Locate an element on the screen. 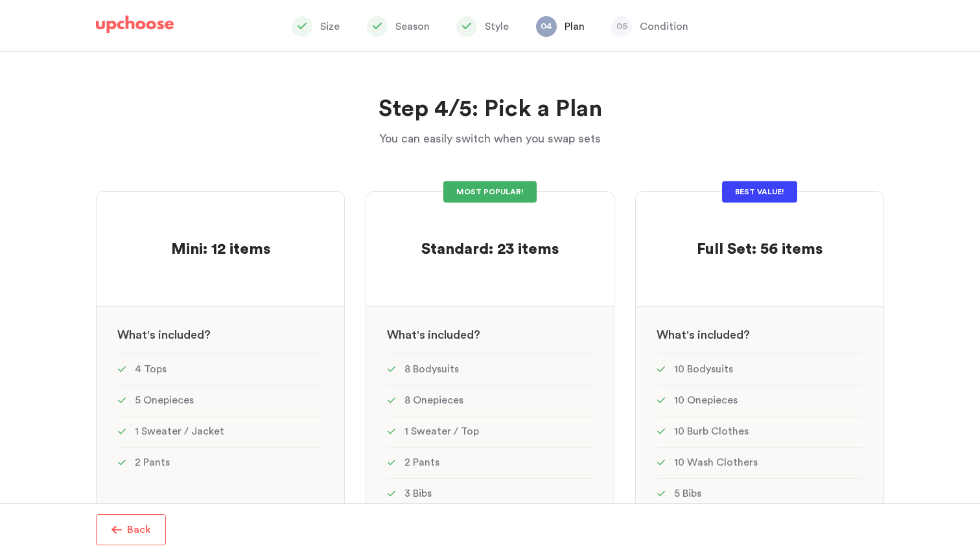  li: 10 Wash Clothers is located at coordinates (760, 462).